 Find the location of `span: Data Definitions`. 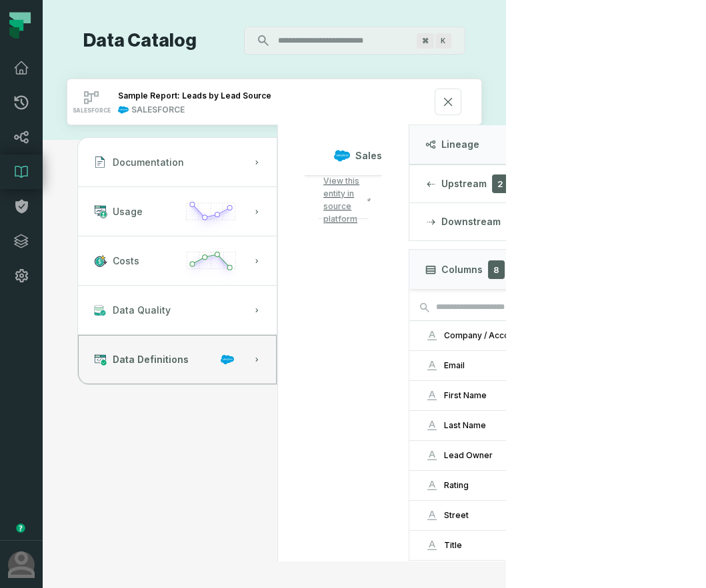

span: Data Definitions is located at coordinates (151, 360).